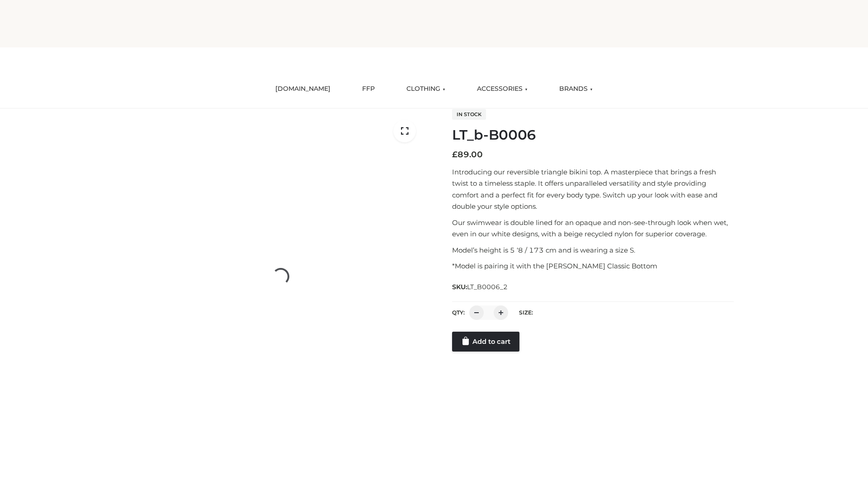  What do you see at coordinates (576, 89) in the screenshot?
I see `a: BRANDS` at bounding box center [576, 89].